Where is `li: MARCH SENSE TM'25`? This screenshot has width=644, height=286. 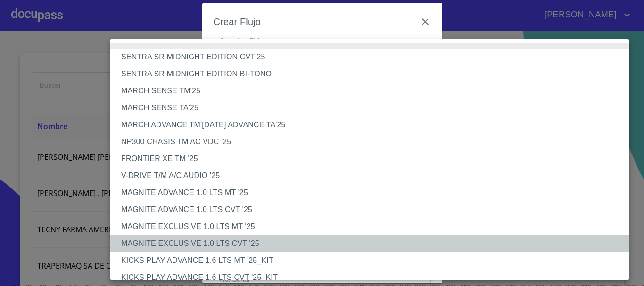 li: MARCH SENSE TM'25 is located at coordinates (373, 91).